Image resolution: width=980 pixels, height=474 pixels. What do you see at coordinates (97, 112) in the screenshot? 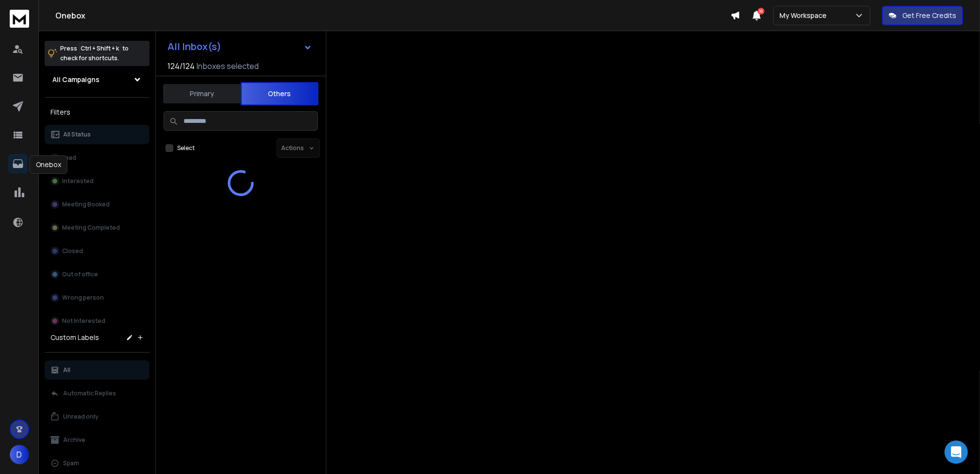
I see `h3: Filters` at bounding box center [97, 112].